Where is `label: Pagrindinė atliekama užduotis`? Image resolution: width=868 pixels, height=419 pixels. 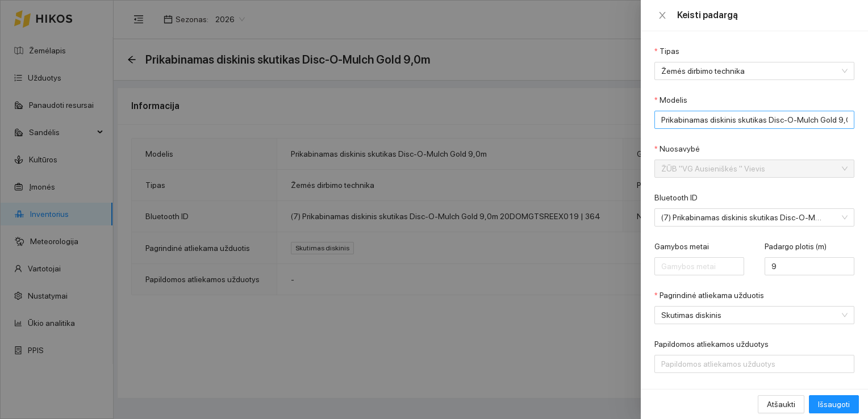 label: Pagrindinė atliekama užduotis is located at coordinates (709, 295).